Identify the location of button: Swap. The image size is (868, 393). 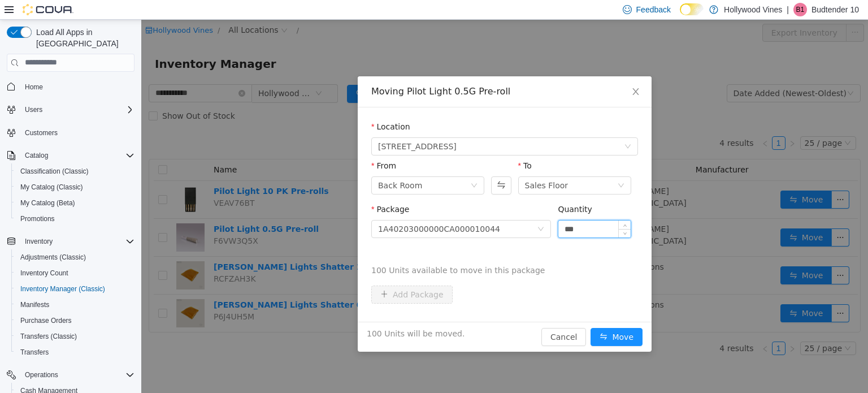
(359, 166).